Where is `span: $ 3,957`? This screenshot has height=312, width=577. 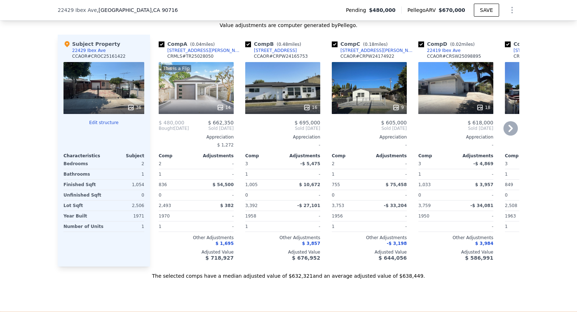 span: $ 3,957 is located at coordinates (484, 185).